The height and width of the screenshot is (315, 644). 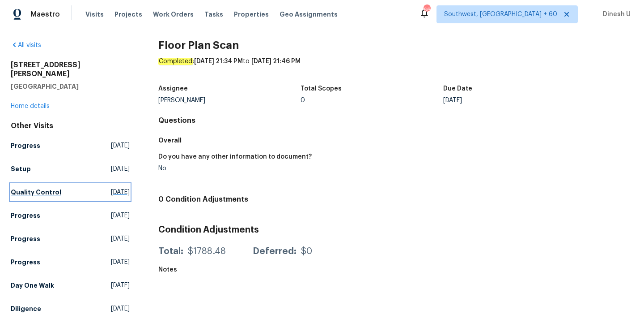 What do you see at coordinates (306, 251) in the screenshot?
I see `div: $0` at bounding box center [306, 251].